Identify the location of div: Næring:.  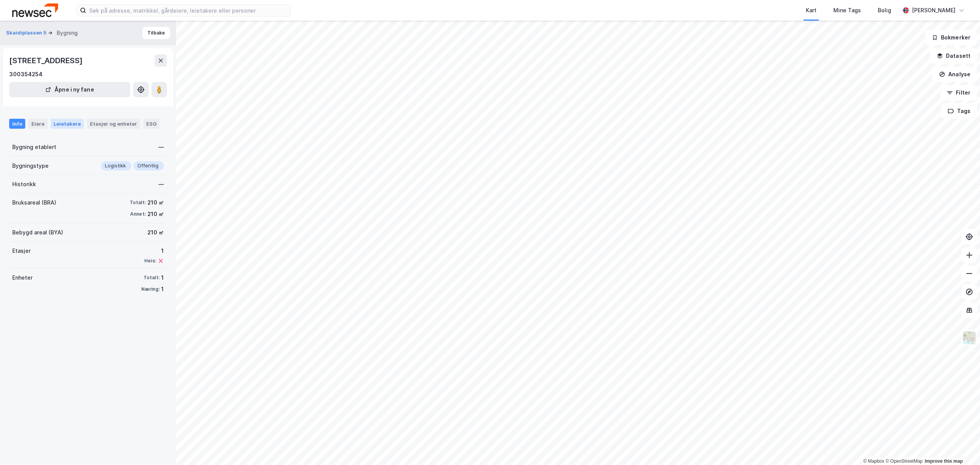
(150, 289).